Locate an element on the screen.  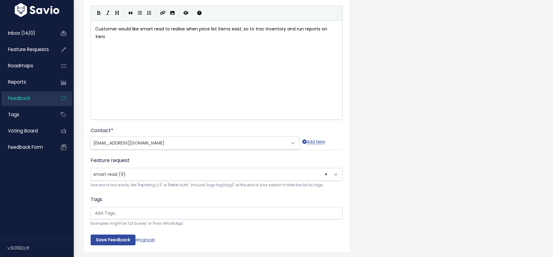
a: Feedback form is located at coordinates (26, 147).